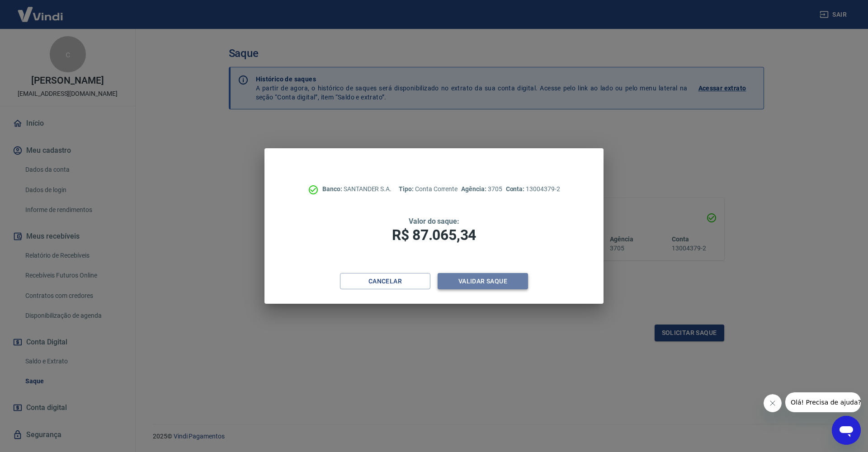 Image resolution: width=868 pixels, height=452 pixels. What do you see at coordinates (483, 281) in the screenshot?
I see `button: Validar saque` at bounding box center [483, 281].